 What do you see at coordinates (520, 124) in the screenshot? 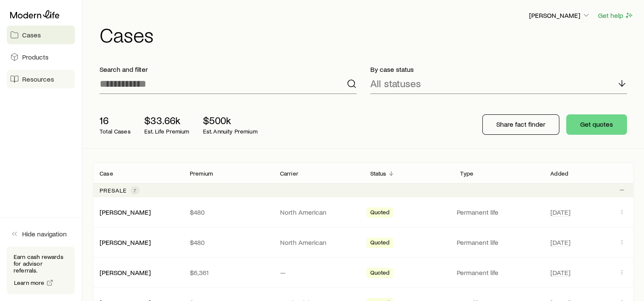
I see `p: Share fact finder` at bounding box center [520, 124].